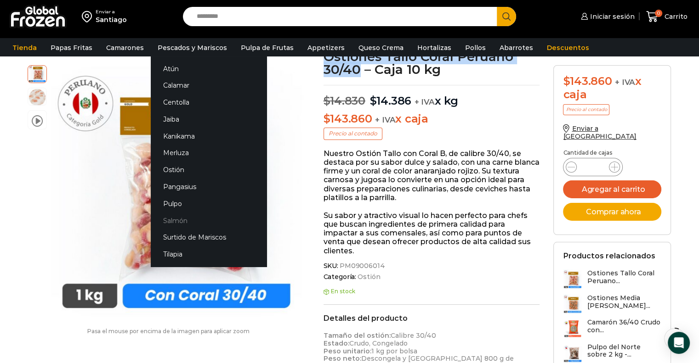 The height and width of the screenshot is (363, 699). I want to click on a: Pulpa de Frutas, so click(267, 48).